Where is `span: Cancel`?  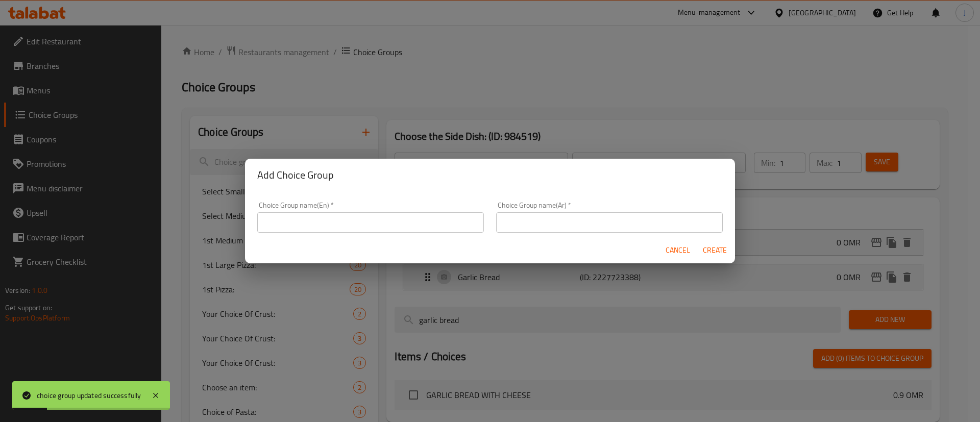
span: Cancel is located at coordinates (677, 250).